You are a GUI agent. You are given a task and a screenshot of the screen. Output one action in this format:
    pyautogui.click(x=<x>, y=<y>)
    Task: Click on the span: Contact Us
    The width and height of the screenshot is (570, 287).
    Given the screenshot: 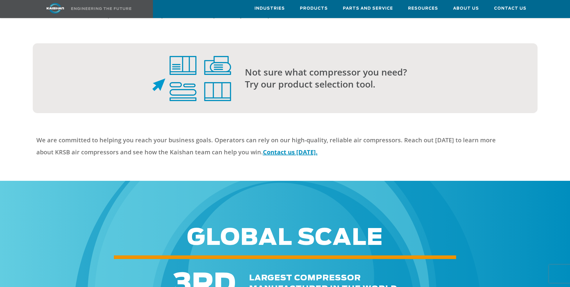 What is the action you would take?
    pyautogui.click(x=510, y=8)
    